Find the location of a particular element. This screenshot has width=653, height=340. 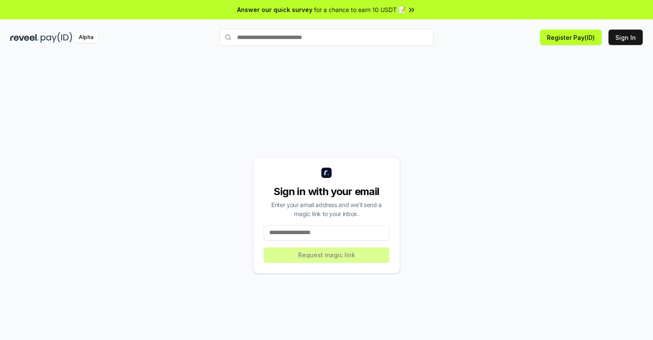

span: for a chance to earn 10 USDT 📝 is located at coordinates (360, 9).